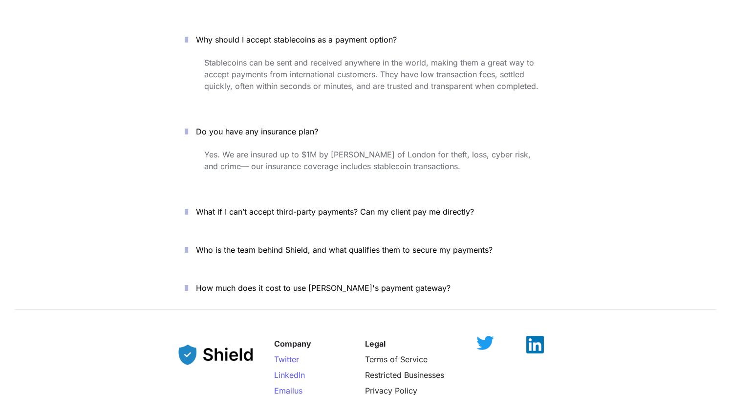 This screenshot has width=731, height=395. I want to click on a: Twitter, so click(287, 359).